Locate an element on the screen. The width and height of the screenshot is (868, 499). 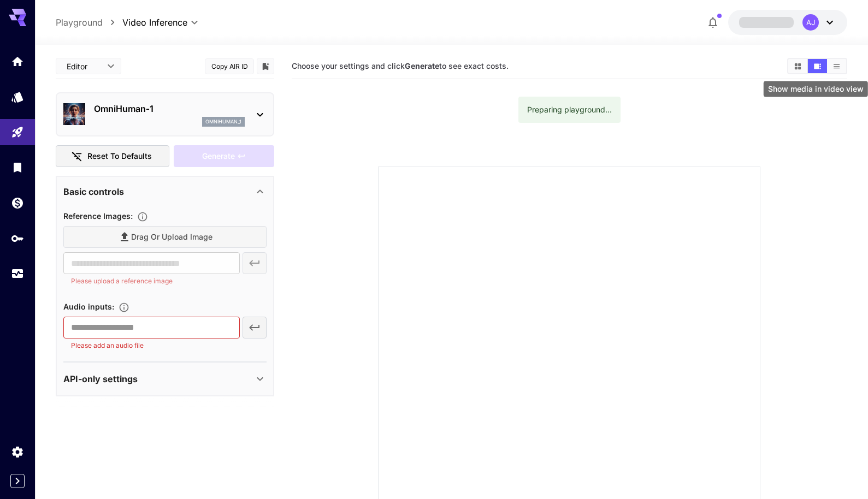
button: Show media in video view is located at coordinates (816, 66).